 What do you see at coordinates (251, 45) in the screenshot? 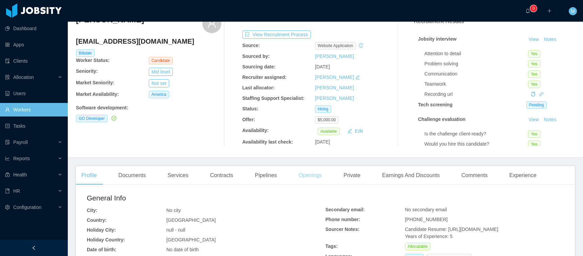
I see `b: Source:` at bounding box center [251, 45].